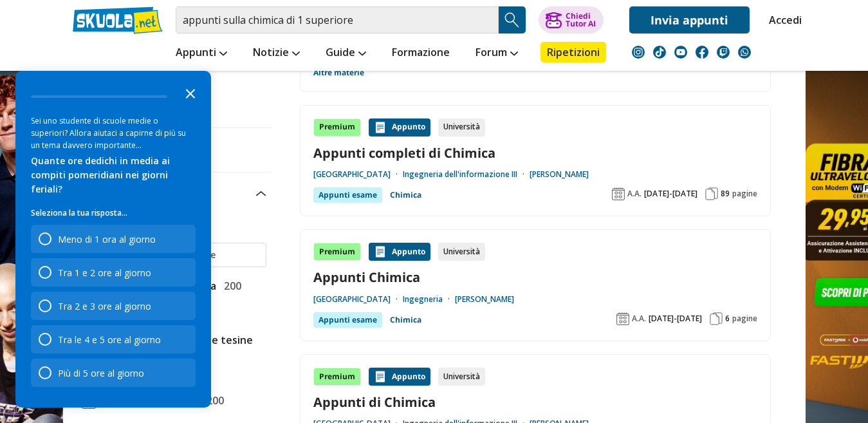 This screenshot has width=868, height=423. I want to click on span: 6, so click(727, 319).